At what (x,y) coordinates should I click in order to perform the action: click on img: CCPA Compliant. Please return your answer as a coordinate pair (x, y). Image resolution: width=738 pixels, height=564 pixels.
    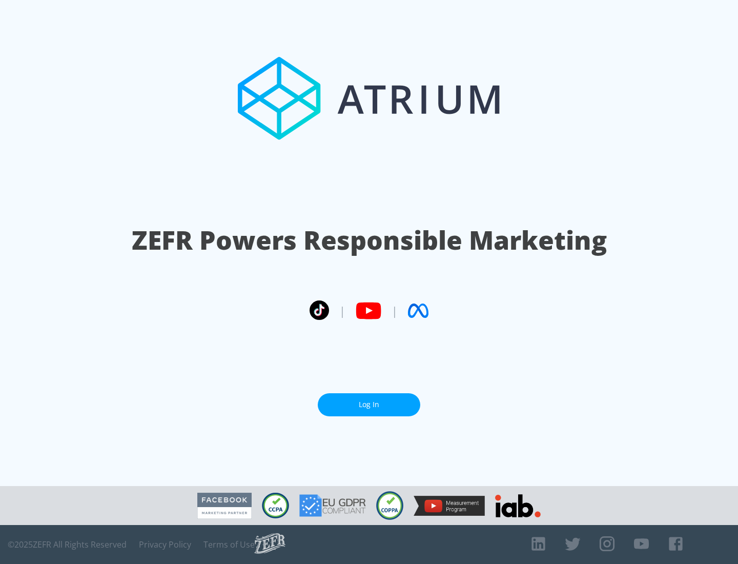
    Looking at the image, I should click on (275, 505).